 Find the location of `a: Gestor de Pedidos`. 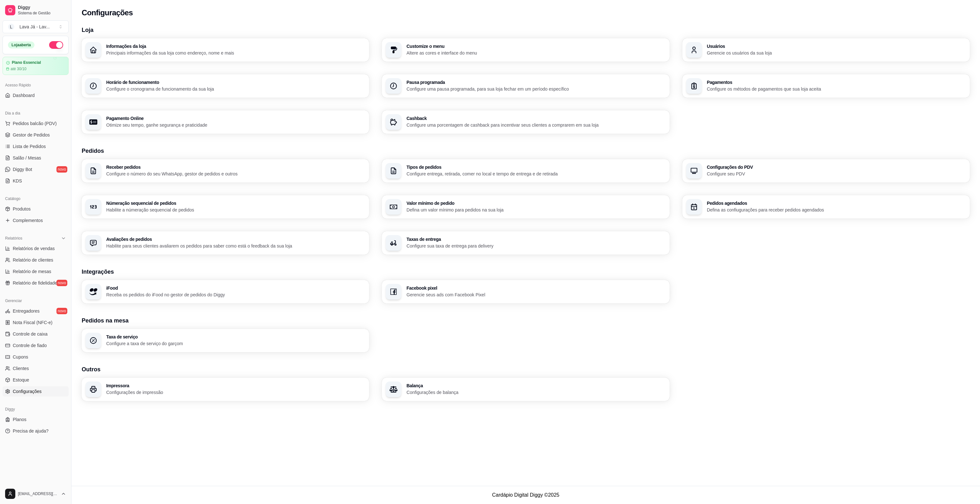

a: Gestor de Pedidos is located at coordinates (35, 134).